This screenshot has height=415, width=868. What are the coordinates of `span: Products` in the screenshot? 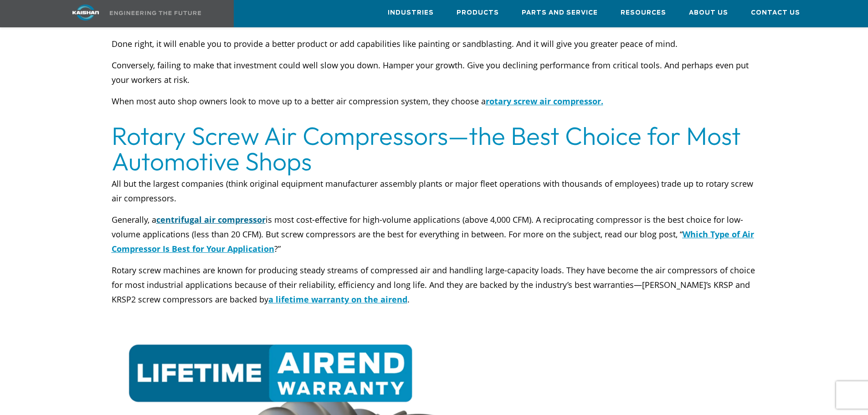 It's located at (477, 13).